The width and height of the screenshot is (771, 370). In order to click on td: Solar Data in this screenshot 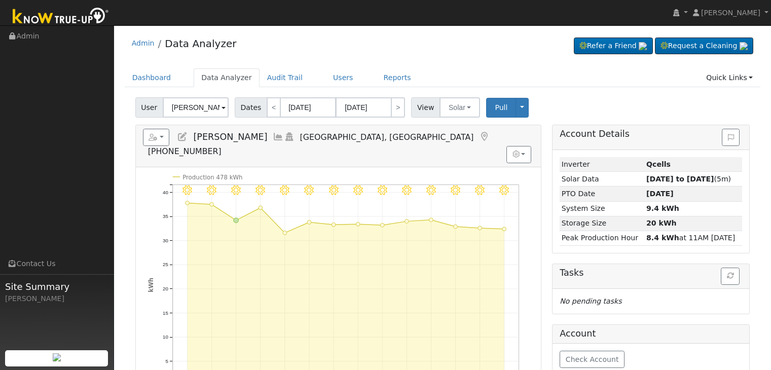, I will do `click(602, 179)`.